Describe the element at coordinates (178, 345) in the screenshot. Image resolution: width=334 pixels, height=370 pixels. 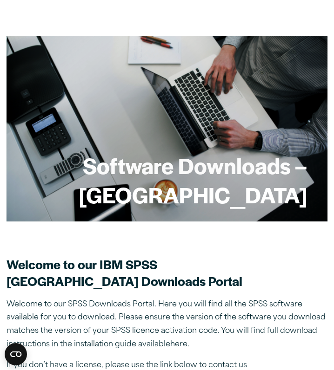
I see `a: here` at that location.